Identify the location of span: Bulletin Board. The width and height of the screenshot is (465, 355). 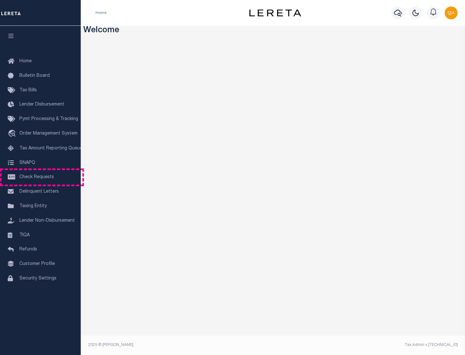
(35, 76).